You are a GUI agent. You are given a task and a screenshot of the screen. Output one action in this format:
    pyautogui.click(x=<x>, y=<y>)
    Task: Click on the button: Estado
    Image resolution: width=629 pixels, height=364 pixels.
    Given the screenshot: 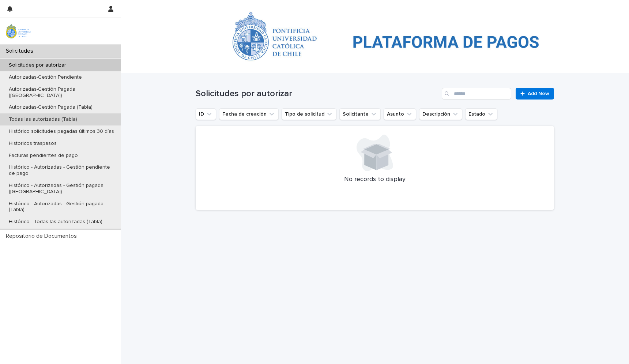 What is the action you would take?
    pyautogui.click(x=481, y=114)
    